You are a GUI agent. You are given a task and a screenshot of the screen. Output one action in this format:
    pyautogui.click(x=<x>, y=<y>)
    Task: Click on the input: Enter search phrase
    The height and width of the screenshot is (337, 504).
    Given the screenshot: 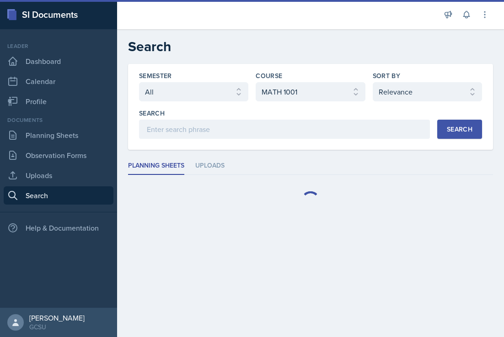 What is the action you would take?
    pyautogui.click(x=284, y=129)
    